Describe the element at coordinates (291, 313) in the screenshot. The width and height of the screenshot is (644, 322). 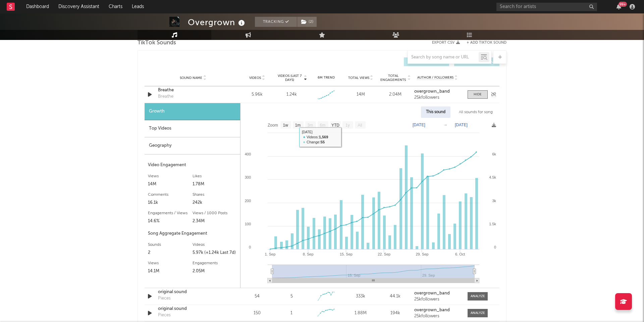
I see `div: 1` at that location.